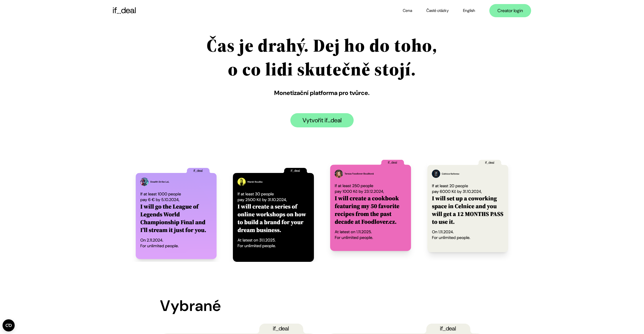  What do you see at coordinates (469, 10) in the screenshot?
I see `a: English` at bounding box center [469, 10].